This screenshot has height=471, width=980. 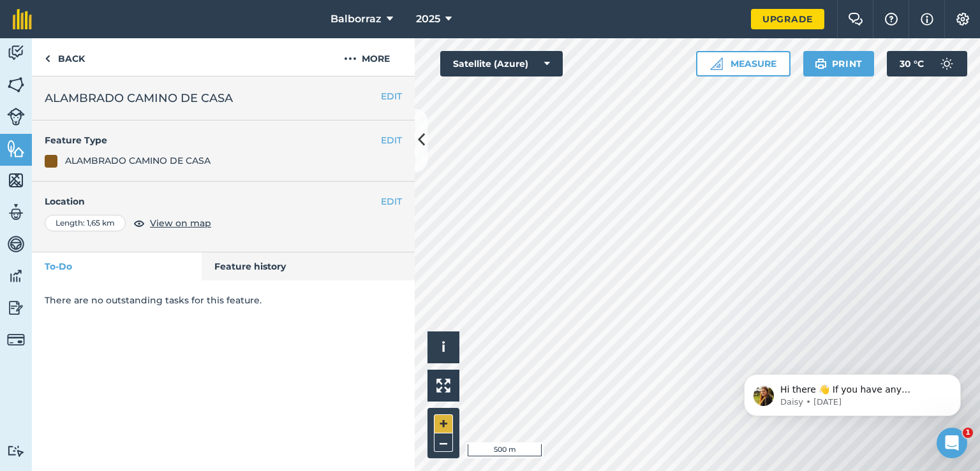 What do you see at coordinates (367, 56) in the screenshot?
I see `button: More` at bounding box center [367, 56].